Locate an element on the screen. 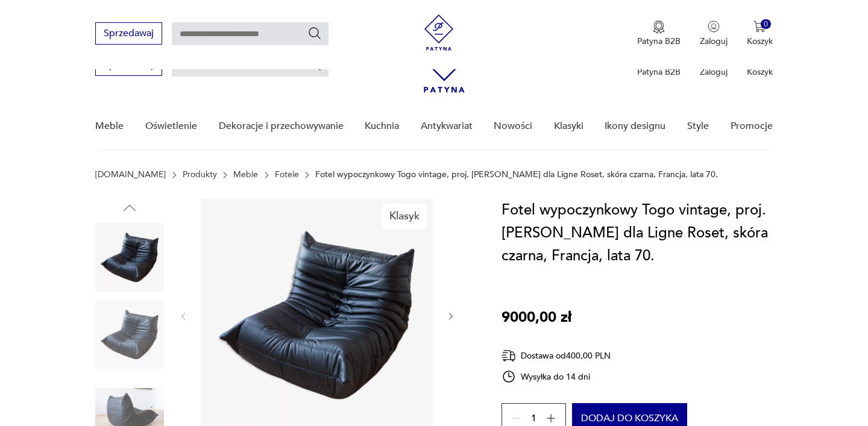  div: 0 is located at coordinates (765, 24).